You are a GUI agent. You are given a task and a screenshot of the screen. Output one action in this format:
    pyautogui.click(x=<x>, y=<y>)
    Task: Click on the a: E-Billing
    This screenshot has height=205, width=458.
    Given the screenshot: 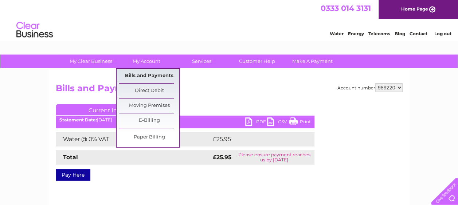 What is the action you would take?
    pyautogui.click(x=149, y=121)
    